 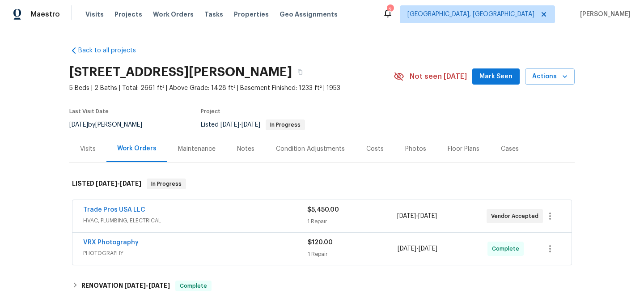 I want to click on span: Projects, so click(x=128, y=14).